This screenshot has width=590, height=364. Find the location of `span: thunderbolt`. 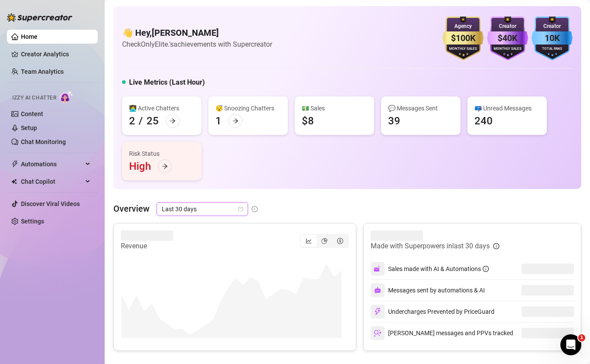

span: thunderbolt is located at coordinates (15, 164).